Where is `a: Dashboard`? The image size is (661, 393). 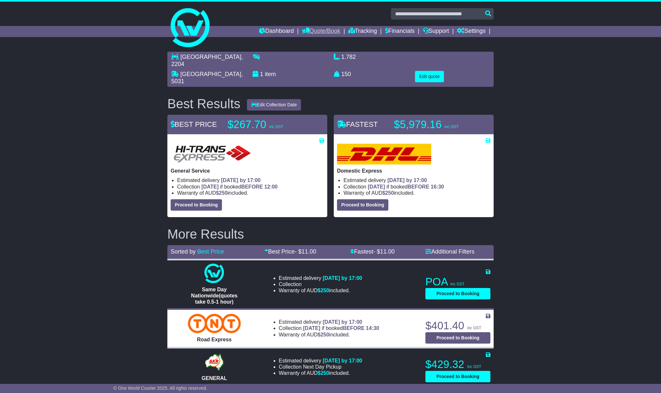 a: Dashboard is located at coordinates (276, 32).